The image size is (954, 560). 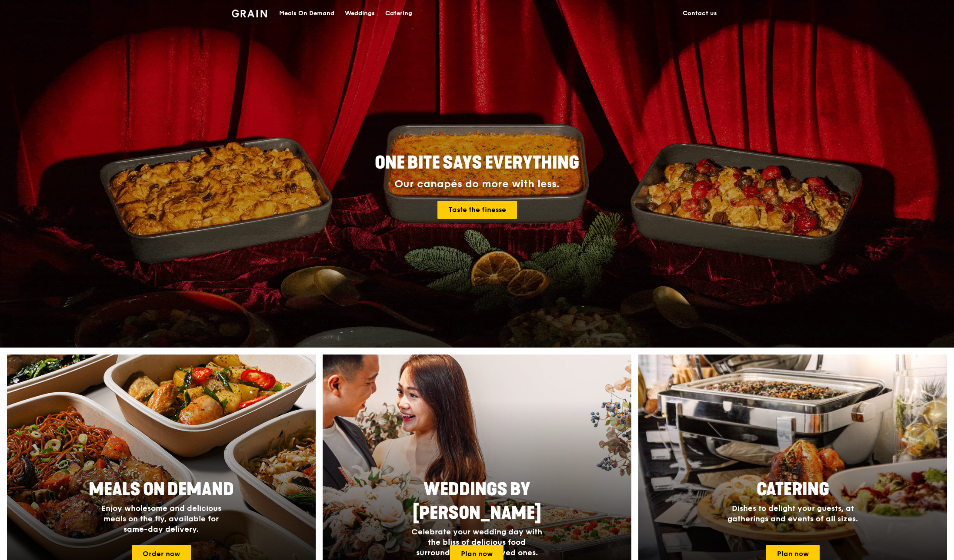 I want to click on a: Taste the finesse, so click(x=477, y=210).